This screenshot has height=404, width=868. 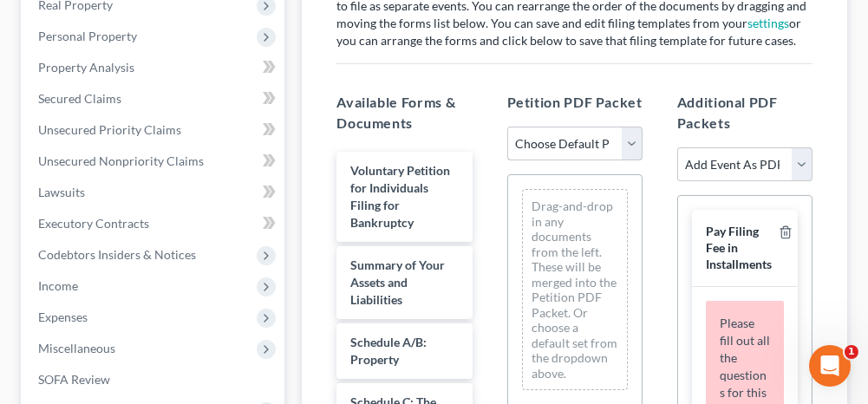 I want to click on span: Pay Filing Fee in Installments, so click(x=739, y=247).